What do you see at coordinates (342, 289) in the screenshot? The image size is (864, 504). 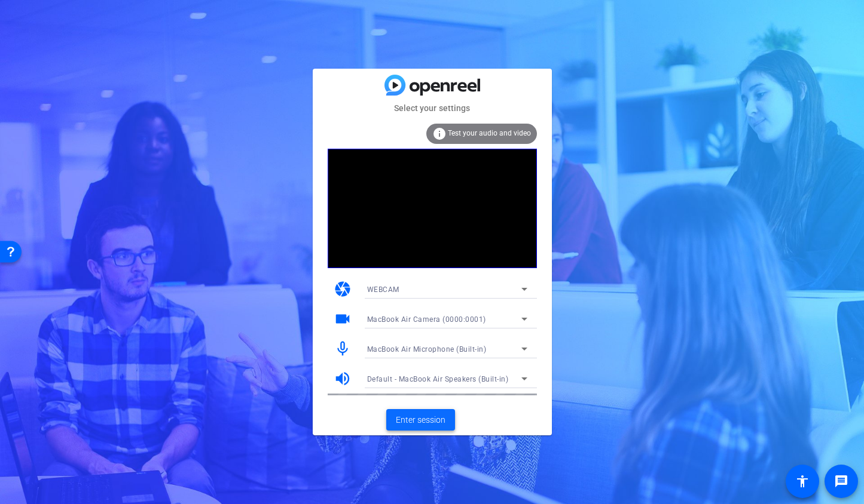 I see `mat-icon: camera` at bounding box center [342, 289].